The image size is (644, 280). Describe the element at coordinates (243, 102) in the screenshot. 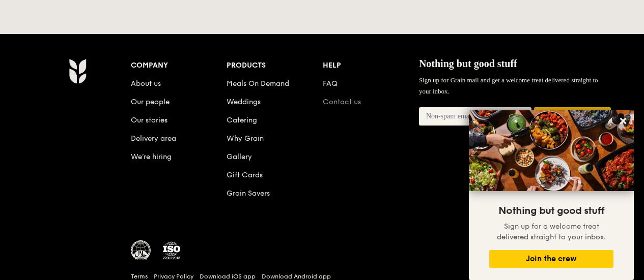

I see `a: Weddings` at that location.